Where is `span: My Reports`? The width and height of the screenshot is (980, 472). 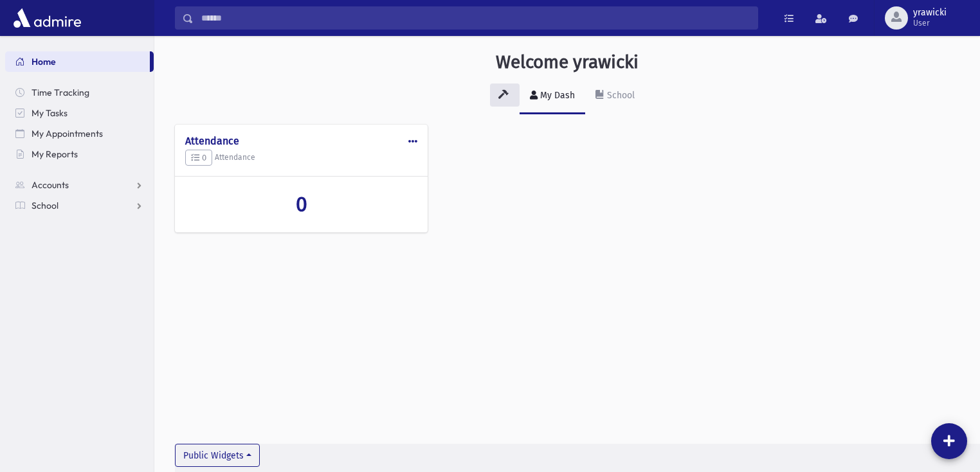
span: My Reports is located at coordinates (54, 154).